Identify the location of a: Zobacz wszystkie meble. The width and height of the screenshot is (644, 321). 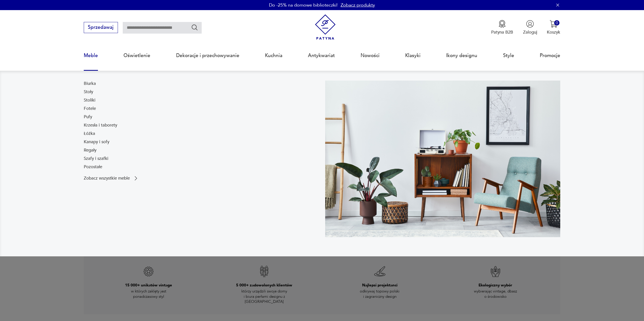
(111, 179).